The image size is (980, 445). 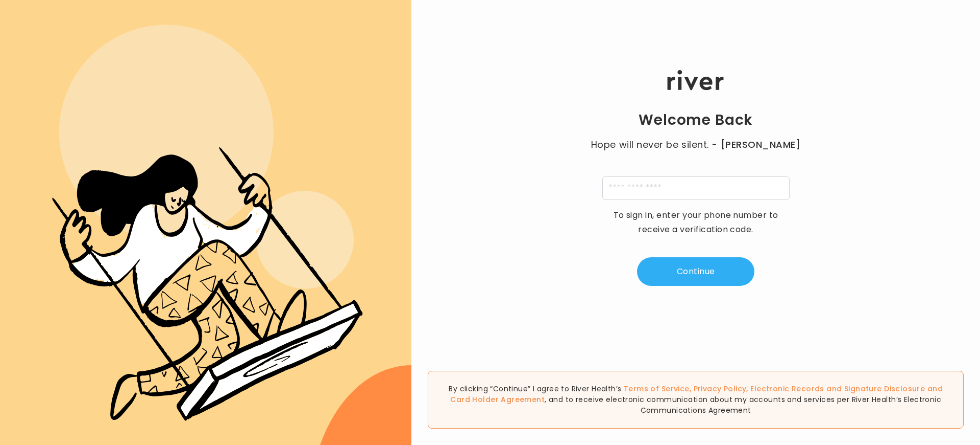 I want to click on span: , and to receive electronic communication about my accounts and services per River Health’s Elect..., so click(x=743, y=405).